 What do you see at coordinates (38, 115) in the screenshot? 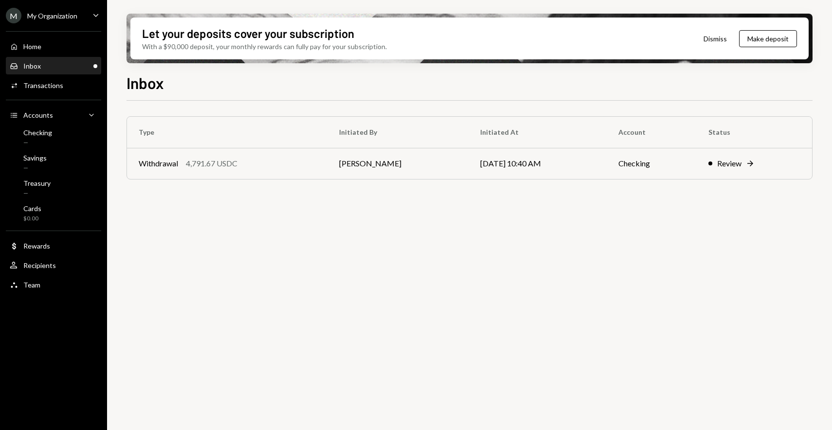
I see `div: Accounts` at bounding box center [38, 115].